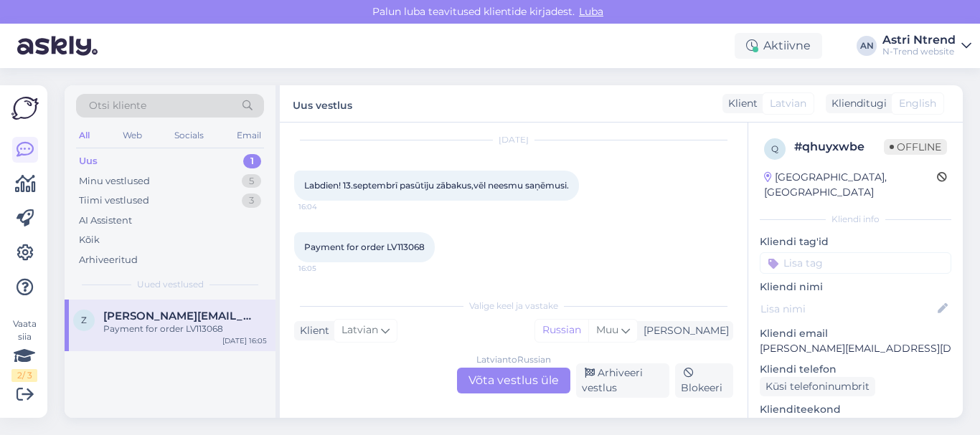 Image resolution: width=980 pixels, height=435 pixels. Describe the element at coordinates (249, 136) in the screenshot. I see `div: Email` at that location.